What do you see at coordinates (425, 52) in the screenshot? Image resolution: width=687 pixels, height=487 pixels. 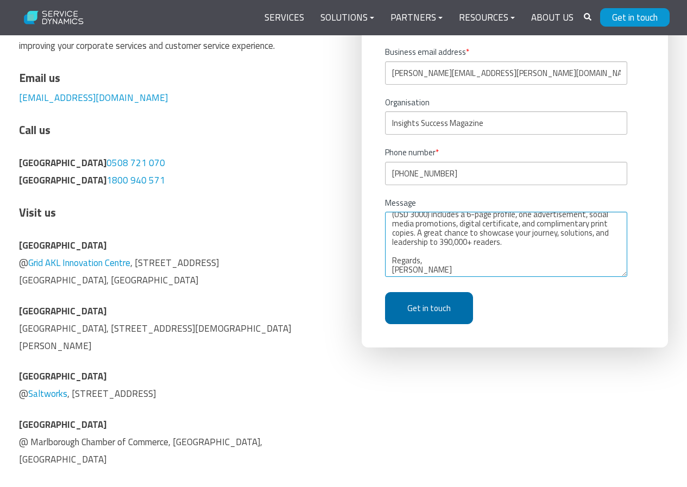 I see `span: Business email address` at bounding box center [425, 52].